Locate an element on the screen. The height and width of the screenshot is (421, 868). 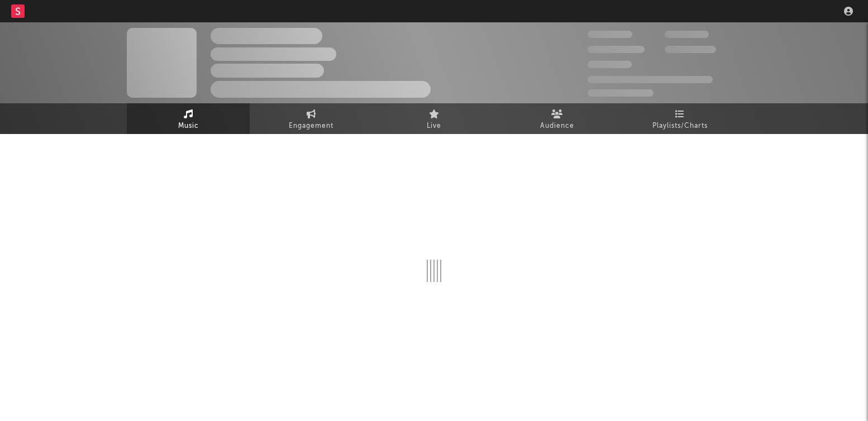
span: Jump Score: 85.0 is located at coordinates (620, 92).